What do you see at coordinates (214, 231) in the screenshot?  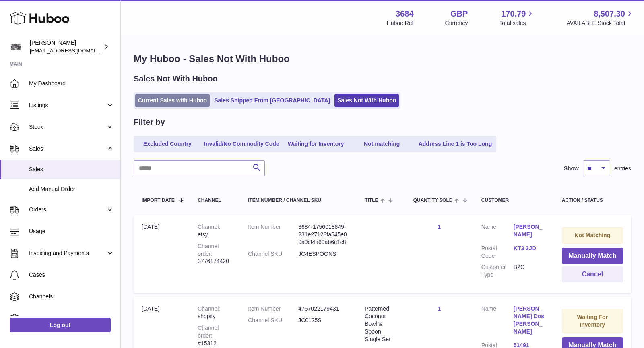 I see `div: etsy` at bounding box center [214, 231].